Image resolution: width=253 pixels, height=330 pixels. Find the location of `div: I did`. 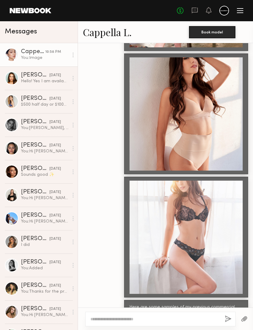

div: I did is located at coordinates (45, 245).